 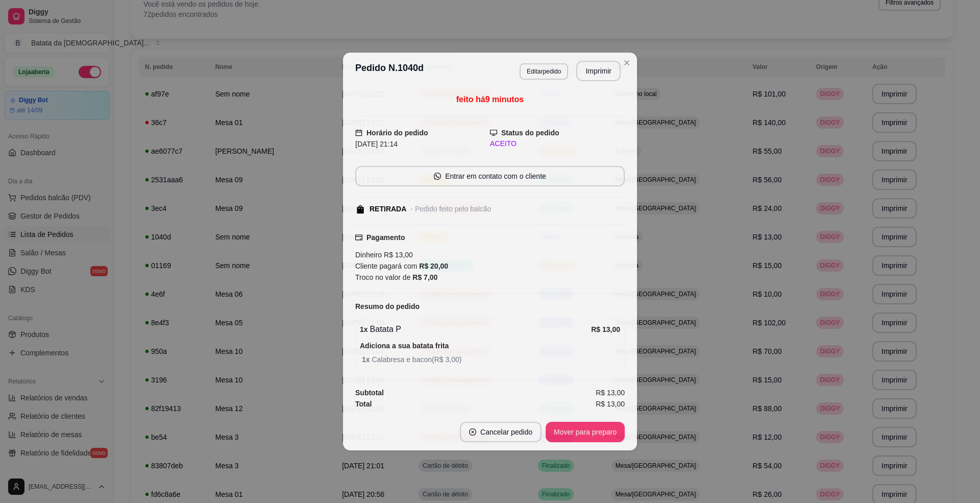 What do you see at coordinates (387, 307) in the screenshot?
I see `strong: Resumo do pedido` at bounding box center [387, 307].